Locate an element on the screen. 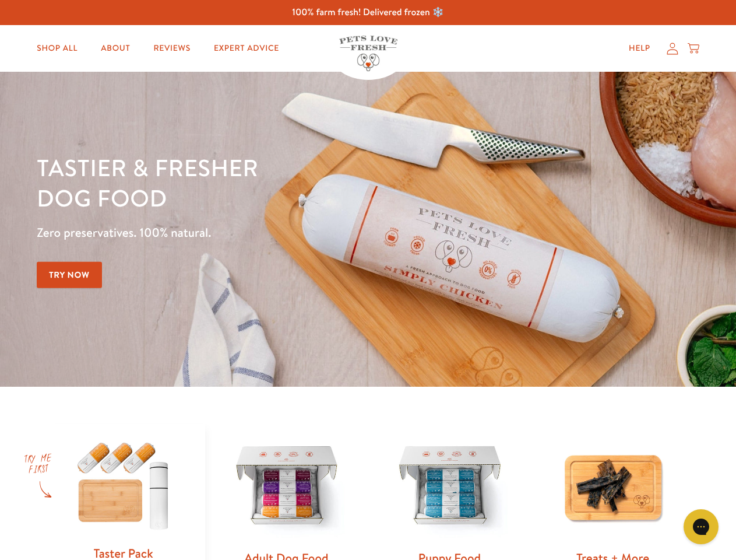 The height and width of the screenshot is (560, 736). a: Reviews is located at coordinates (172, 48).